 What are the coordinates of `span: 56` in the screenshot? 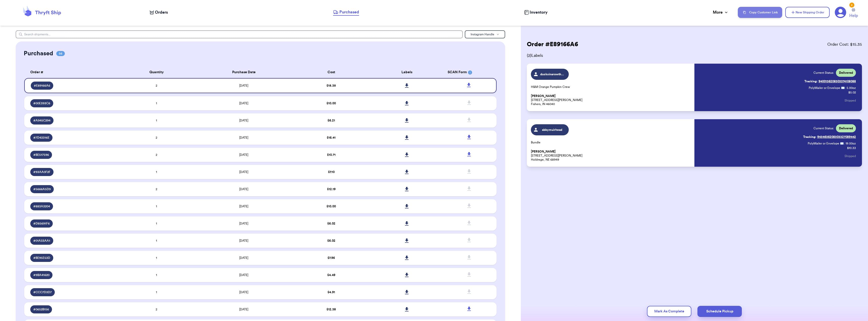 It's located at (61, 54).